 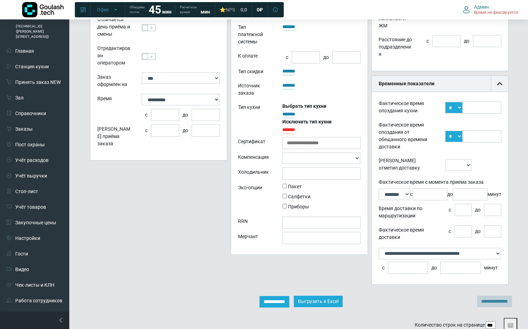 I want to click on label: Количество строк на странице, so click(x=450, y=324).